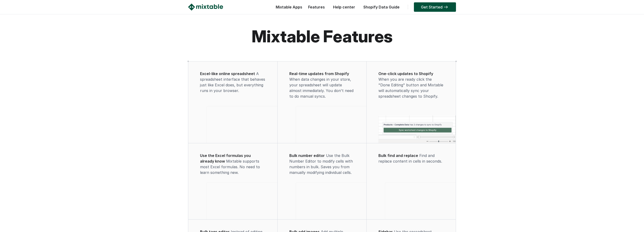 Image resolution: width=644 pixels, height=232 pixels. I want to click on span: Bulk number editor, so click(307, 155).